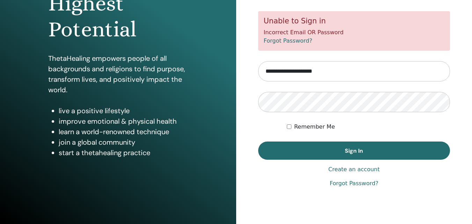 The height and width of the screenshot is (224, 472). Describe the element at coordinates (315, 127) in the screenshot. I see `label: Remember Me` at that location.